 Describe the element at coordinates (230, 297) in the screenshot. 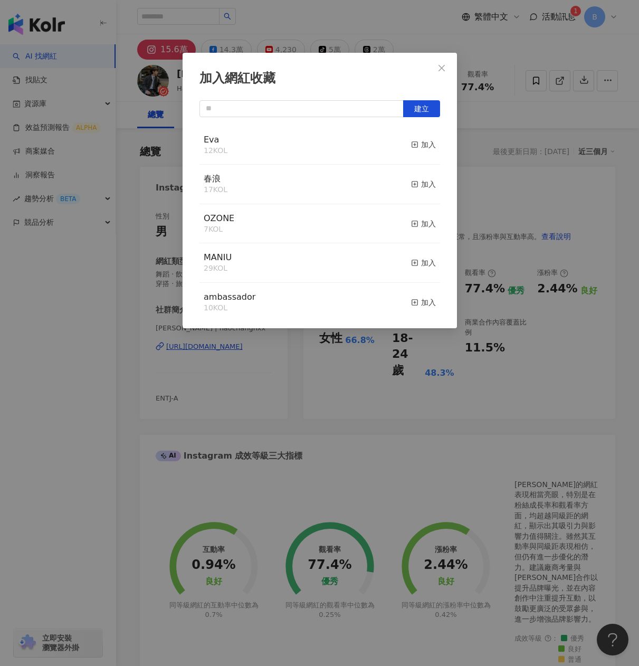

I see `span: ambassador` at that location.